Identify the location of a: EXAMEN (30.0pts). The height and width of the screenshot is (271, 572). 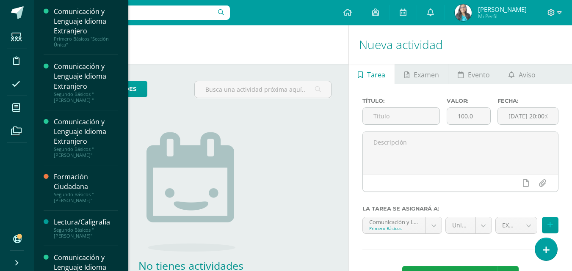
(516, 226).